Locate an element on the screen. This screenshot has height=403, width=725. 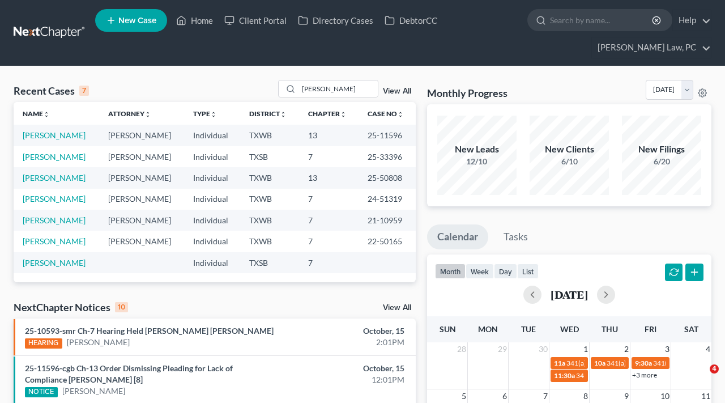
span: 4 is located at coordinates (715, 369).